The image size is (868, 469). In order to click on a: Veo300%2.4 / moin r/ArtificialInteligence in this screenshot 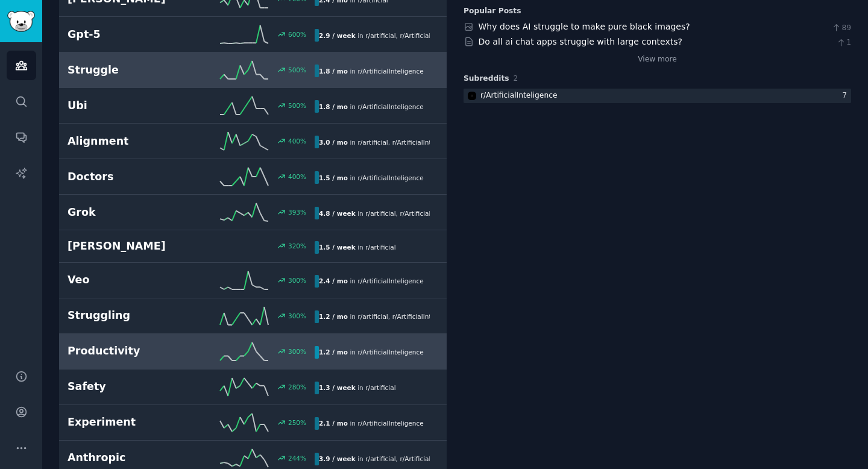, I will do `click(252, 280)`.